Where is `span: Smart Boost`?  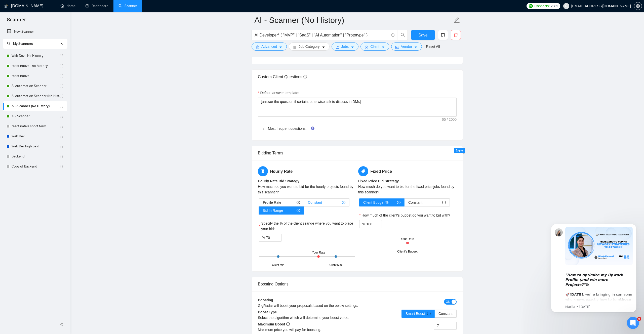
span: Smart Boost is located at coordinates (418, 314).